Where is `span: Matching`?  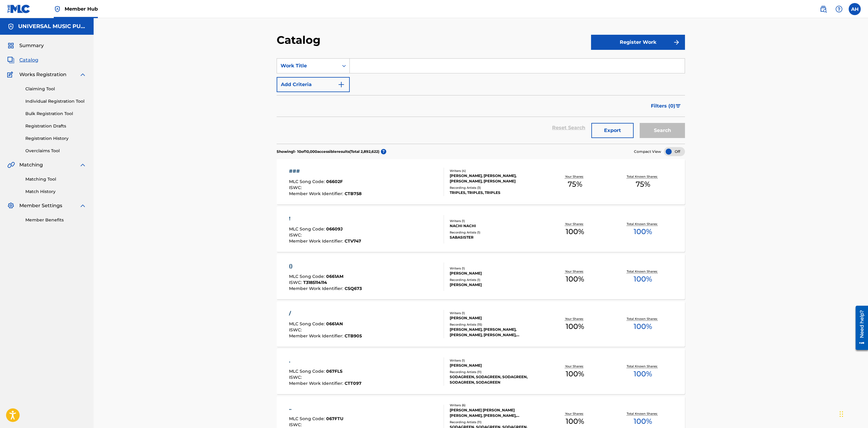 span: Matching is located at coordinates (31, 165).